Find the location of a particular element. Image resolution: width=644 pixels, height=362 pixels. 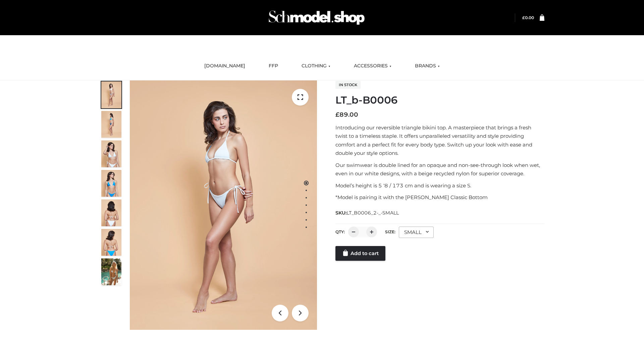

img: ArielClassicBikiniTop_CloudNine_AzureSky_OW114ECO_1-scaled.jpg is located at coordinates (111, 95).